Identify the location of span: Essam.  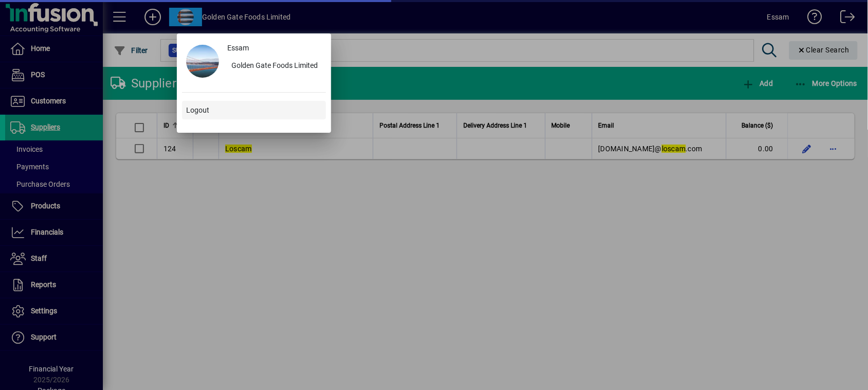
(238, 48).